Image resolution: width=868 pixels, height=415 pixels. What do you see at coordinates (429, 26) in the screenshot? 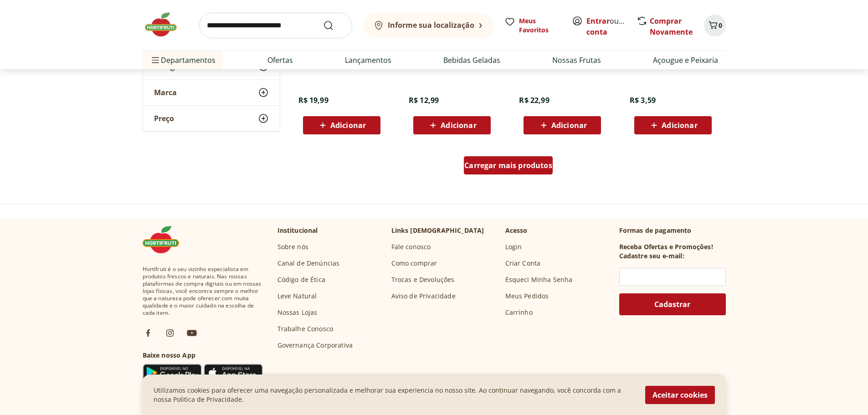
I see `button: Informe sua localização` at bounding box center [429, 26].